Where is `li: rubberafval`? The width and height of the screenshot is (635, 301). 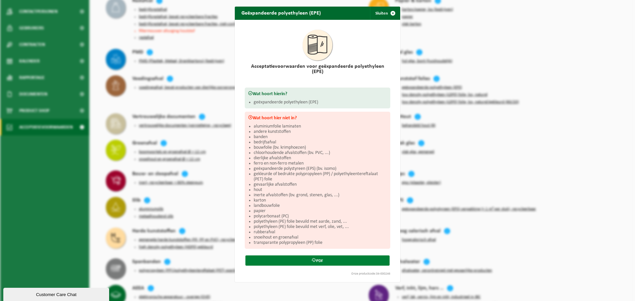 li: rubberafval is located at coordinates (320, 233).